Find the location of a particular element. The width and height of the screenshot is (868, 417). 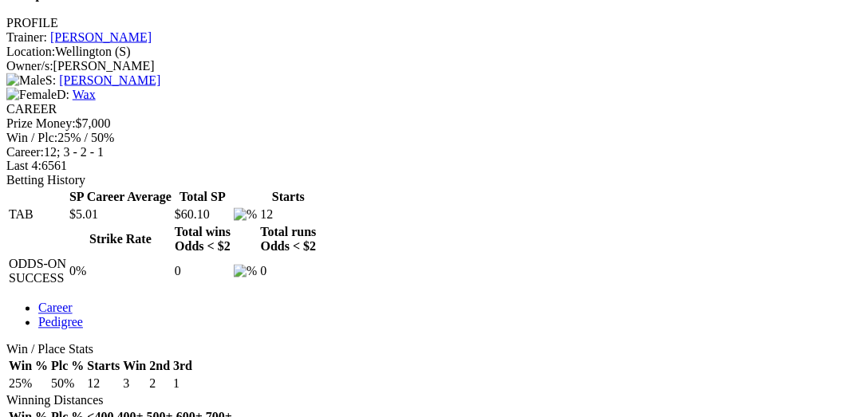

td: ODDS-ON SUCCESS is located at coordinates (37, 272).